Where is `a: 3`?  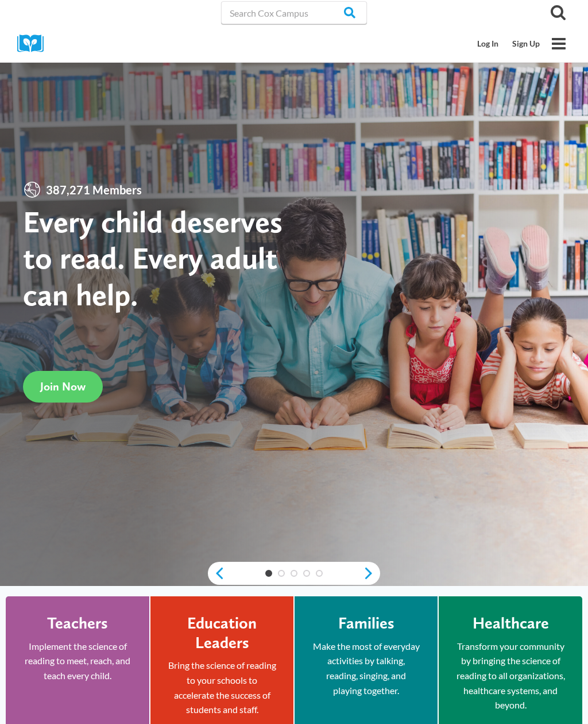
a: 3 is located at coordinates (294, 573).